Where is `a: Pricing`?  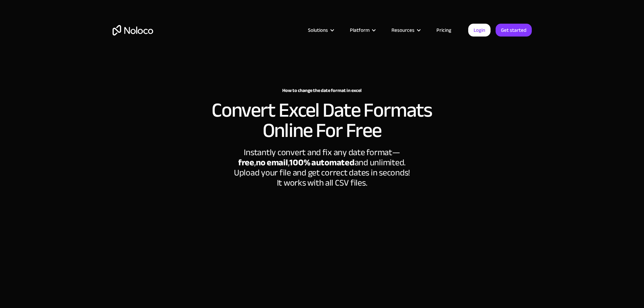
a: Pricing is located at coordinates (444, 30).